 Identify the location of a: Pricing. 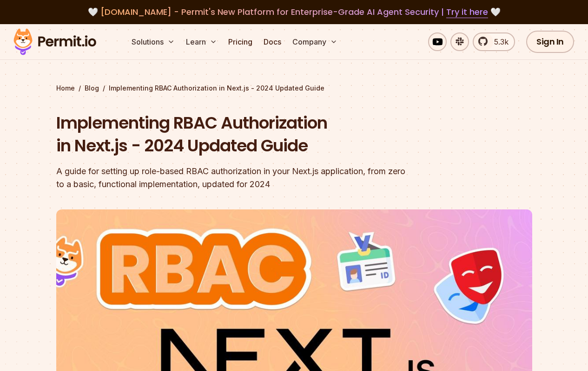
(241, 42).